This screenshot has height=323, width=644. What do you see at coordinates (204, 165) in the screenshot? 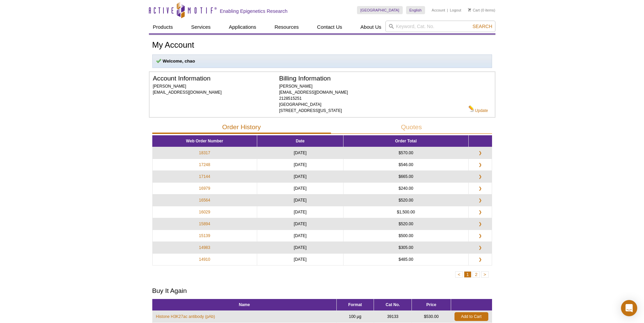
I see `a: 17248` at bounding box center [204, 165].